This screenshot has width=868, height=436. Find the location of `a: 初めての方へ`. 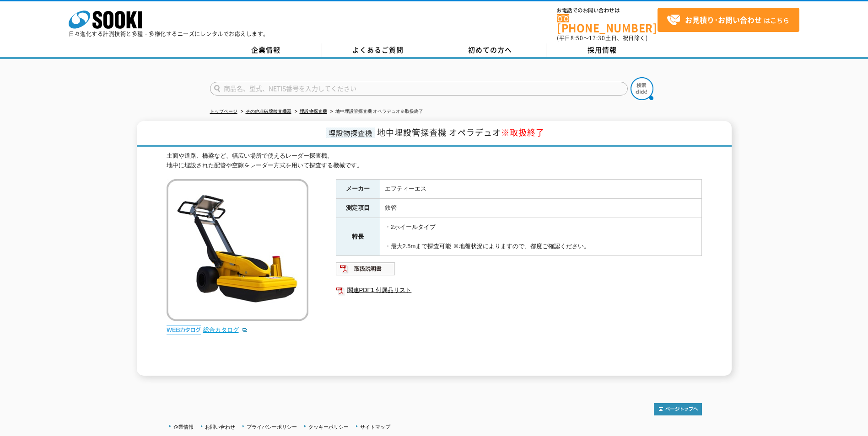

a: 初めての方へ is located at coordinates (490, 50).